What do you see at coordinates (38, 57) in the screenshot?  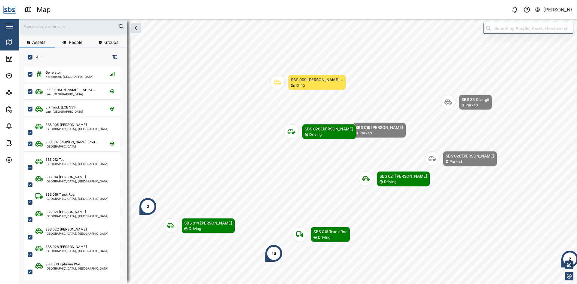 I see `label: ALL` at bounding box center [38, 57].